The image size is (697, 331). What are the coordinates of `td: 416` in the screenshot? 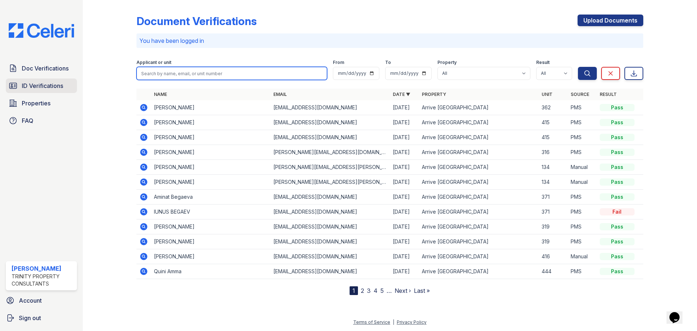 It's located at (553, 256).